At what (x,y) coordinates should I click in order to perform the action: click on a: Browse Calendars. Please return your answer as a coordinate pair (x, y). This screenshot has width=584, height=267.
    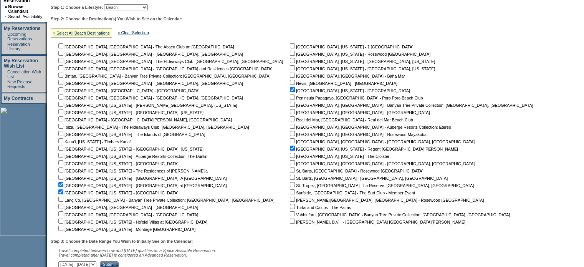
    Looking at the image, I should click on (18, 9).